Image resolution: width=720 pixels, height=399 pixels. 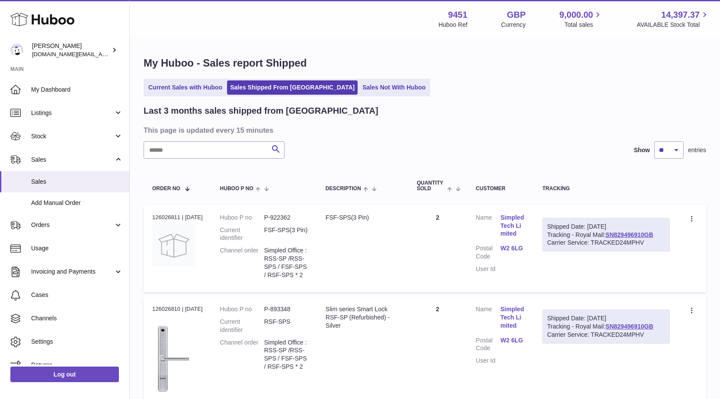 What do you see at coordinates (166, 189) in the screenshot?
I see `span: Order No` at bounding box center [166, 189].